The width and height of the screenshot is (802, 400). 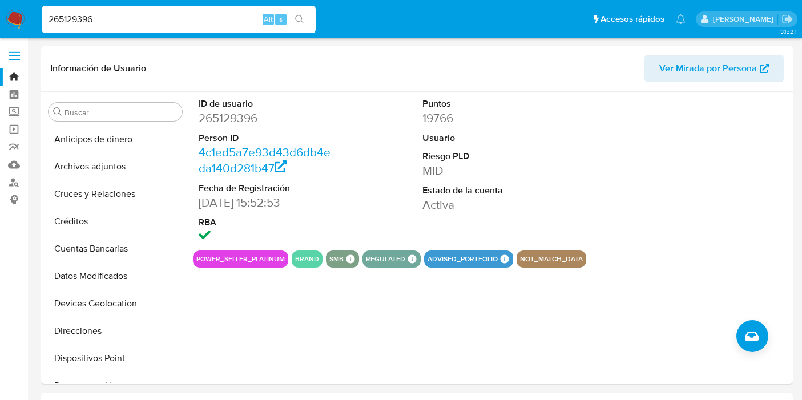 I want to click on dt: Usuario, so click(x=492, y=138).